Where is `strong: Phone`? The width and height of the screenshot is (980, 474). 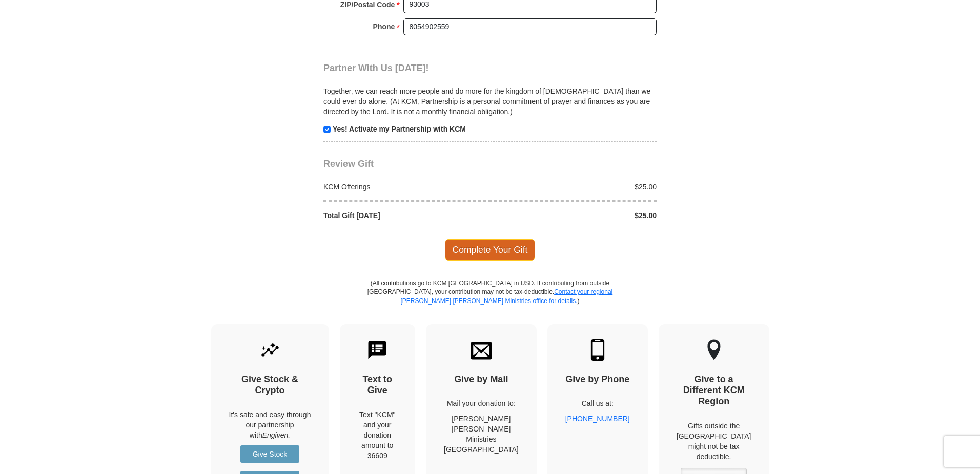 strong: Phone is located at coordinates (384, 27).